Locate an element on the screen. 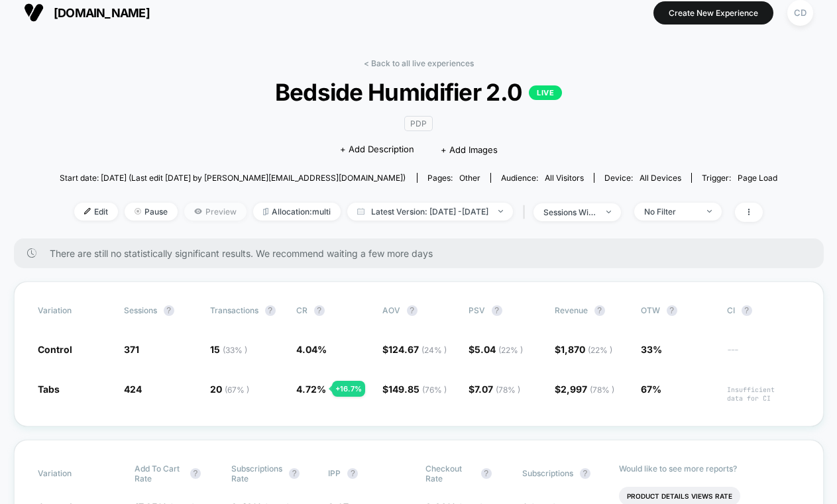 Image resolution: width=837 pixels, height=504 pixels. span: Pause is located at coordinates (151, 211).